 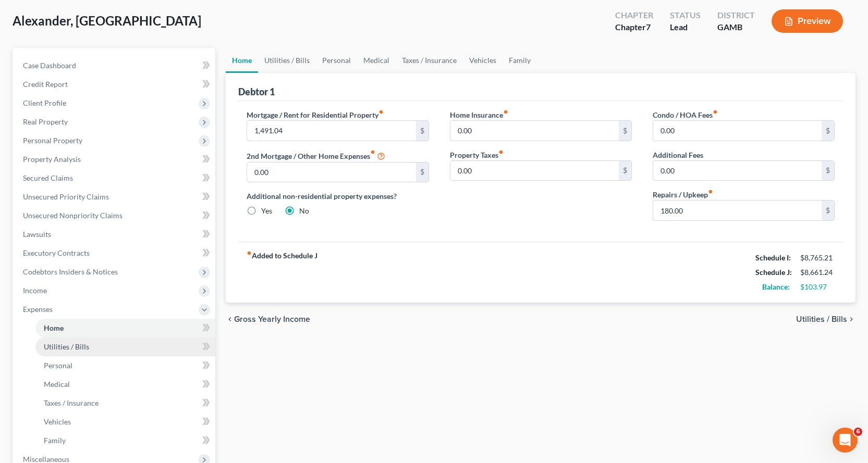 I want to click on span: Medical, so click(x=57, y=384).